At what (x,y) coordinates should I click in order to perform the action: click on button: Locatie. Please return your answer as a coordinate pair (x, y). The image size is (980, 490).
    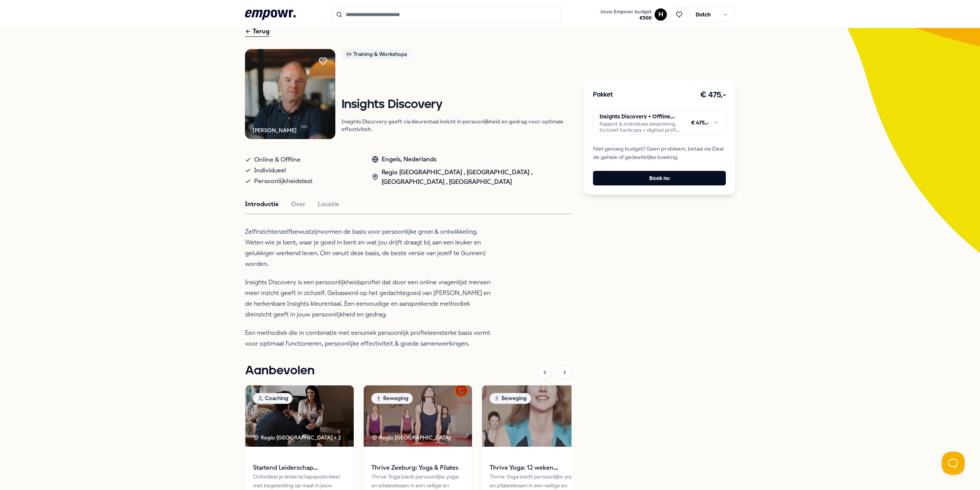
    Looking at the image, I should click on (328, 204).